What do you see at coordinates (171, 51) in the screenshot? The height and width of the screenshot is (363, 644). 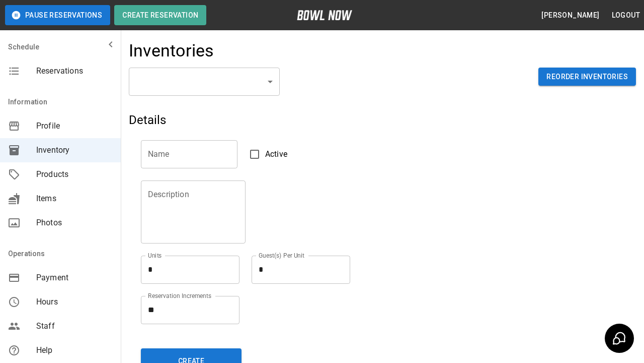 I see `h4: Inventories` at bounding box center [171, 51].